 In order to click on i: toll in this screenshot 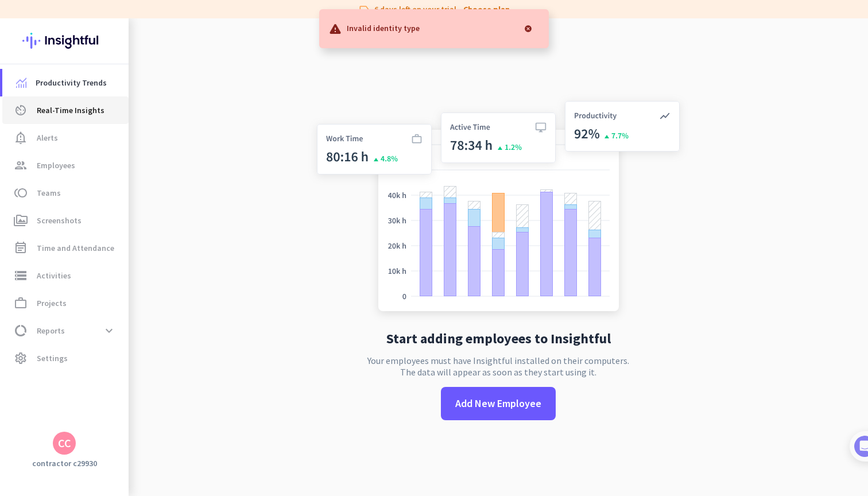, I will do `click(20, 193)`.